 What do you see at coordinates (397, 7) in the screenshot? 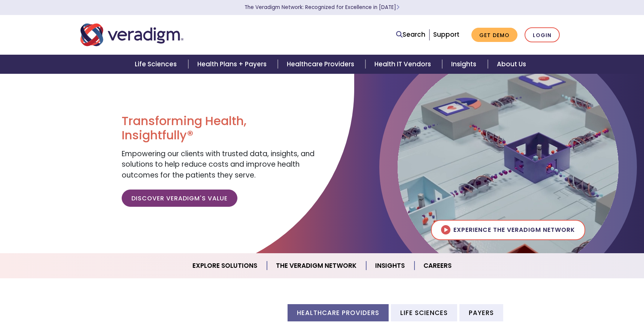
I see `span: Learn More` at bounding box center [397, 7].